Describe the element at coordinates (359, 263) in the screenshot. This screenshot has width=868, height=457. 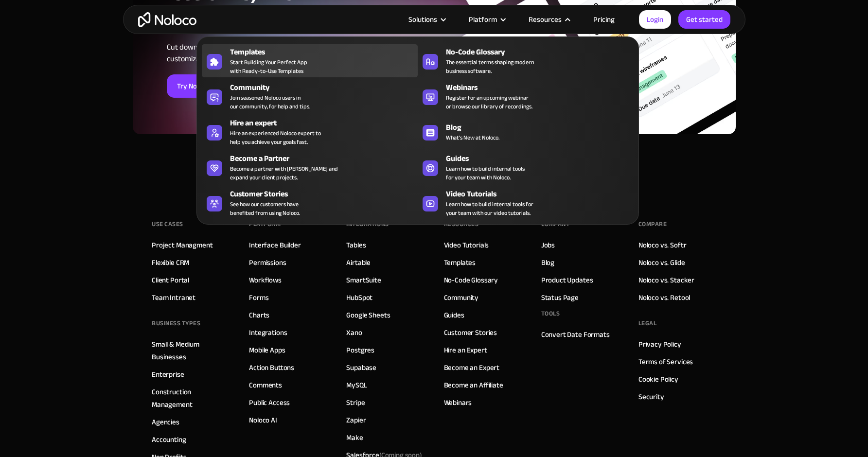
I see `a: Airtable` at that location.